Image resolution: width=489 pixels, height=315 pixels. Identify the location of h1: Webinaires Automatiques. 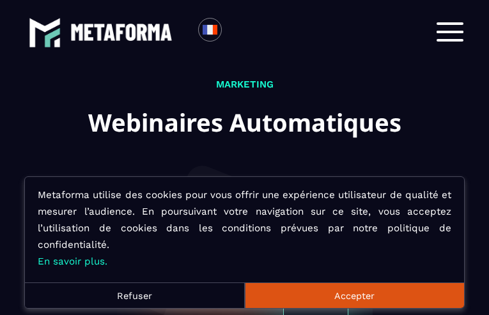
(245, 122).